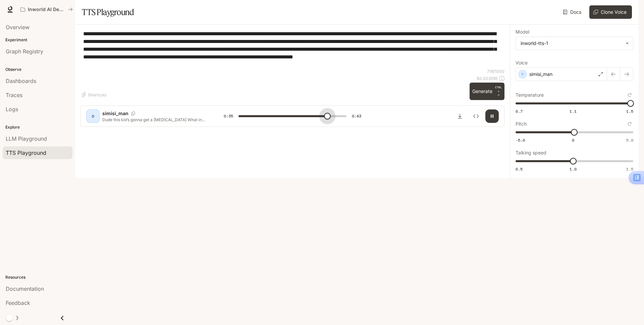 The width and height of the screenshot is (644, 325). What do you see at coordinates (610, 12) in the screenshot?
I see `button: Clone Voice` at bounding box center [610, 12].